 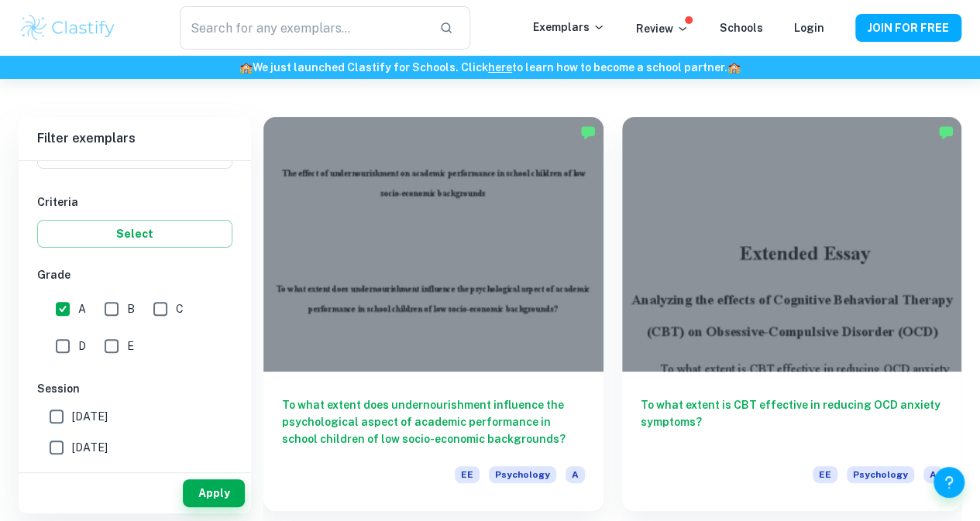 I want to click on button: Help and Feedback, so click(x=948, y=482).